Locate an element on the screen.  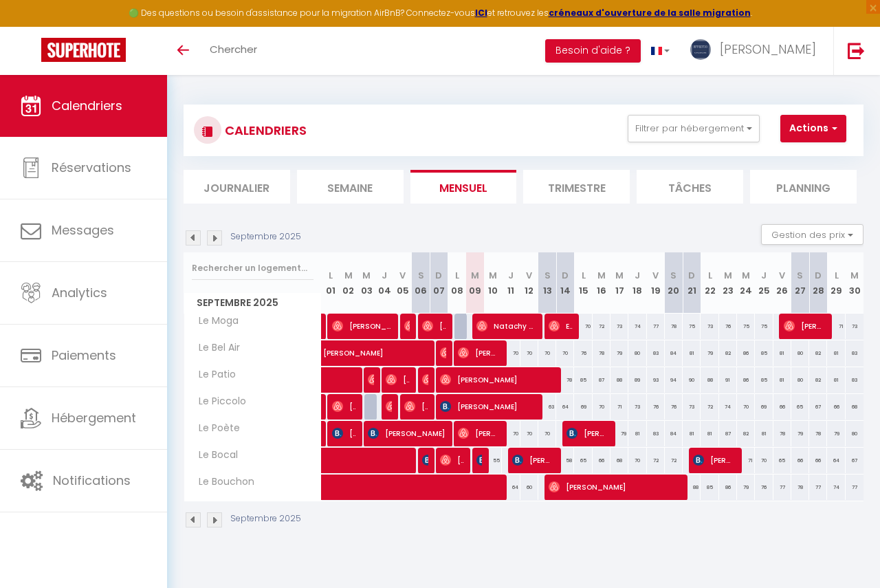
th: 20 is located at coordinates (674, 283).